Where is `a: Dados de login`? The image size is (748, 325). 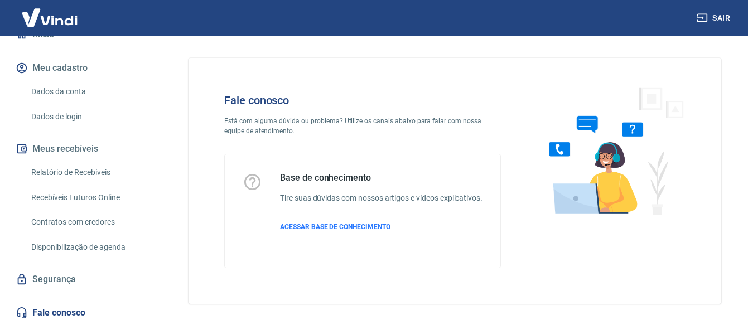
a: Dados de login is located at coordinates (90, 117).